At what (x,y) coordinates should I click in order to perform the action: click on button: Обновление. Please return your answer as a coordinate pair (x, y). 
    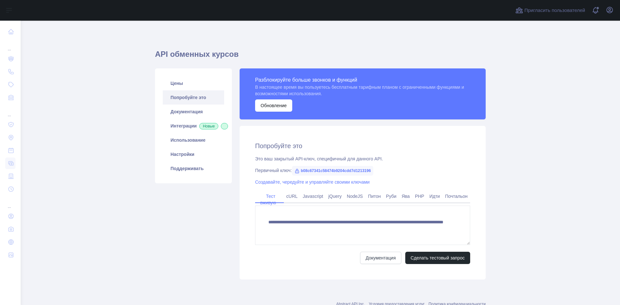
    Looking at the image, I should click on (274, 106).